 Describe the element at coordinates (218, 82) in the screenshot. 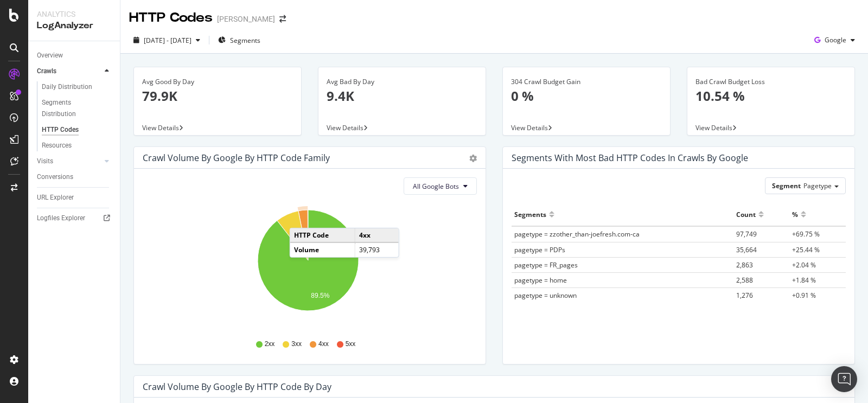

I see `div: Avg Good By Day` at that location.